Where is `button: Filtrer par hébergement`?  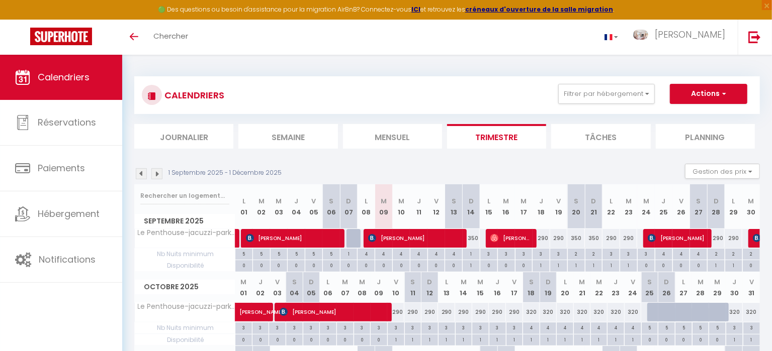
button: Filtrer par hébergement is located at coordinates (606, 94).